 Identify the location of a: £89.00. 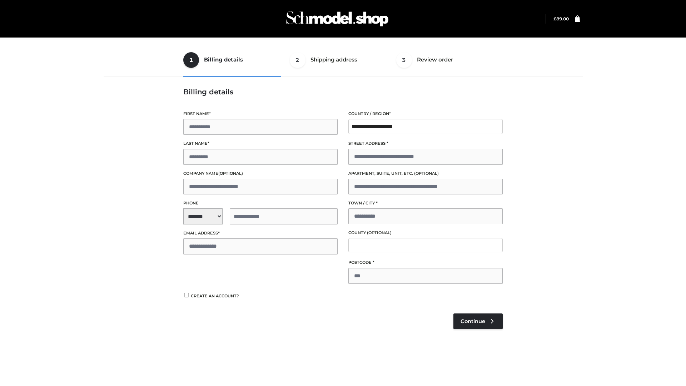
(561, 19).